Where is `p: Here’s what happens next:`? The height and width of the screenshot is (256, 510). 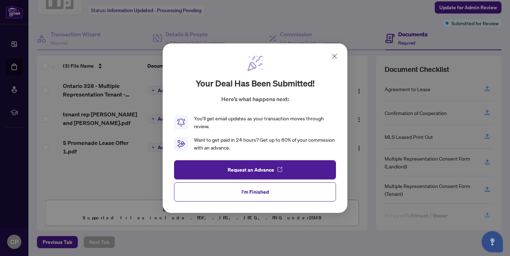 p: Here’s what happens next: is located at coordinates (255, 99).